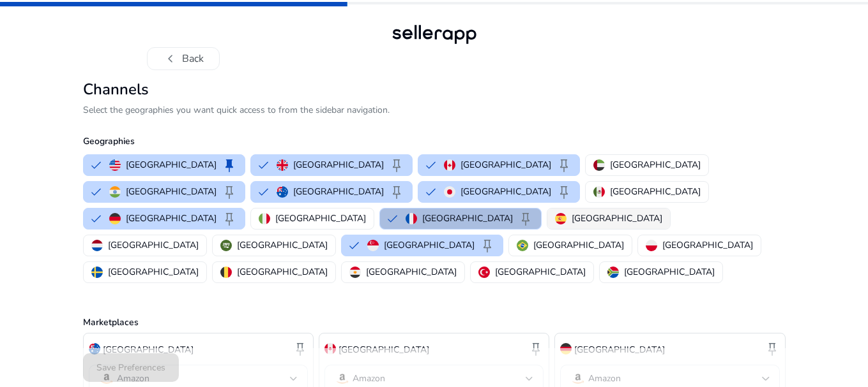  Describe the element at coordinates (97, 246) in the screenshot. I see `img: nl.svg` at that location.